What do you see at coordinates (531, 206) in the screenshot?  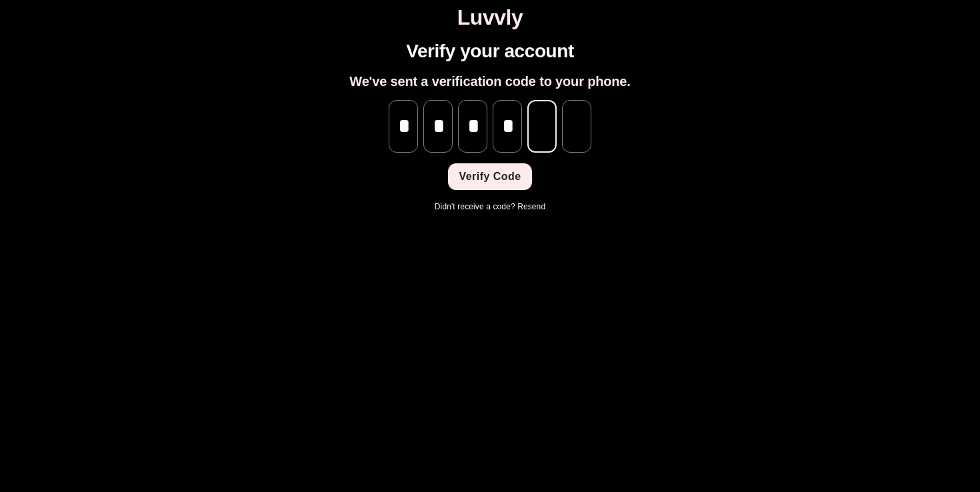 I see `a: Resend` at bounding box center [531, 206].